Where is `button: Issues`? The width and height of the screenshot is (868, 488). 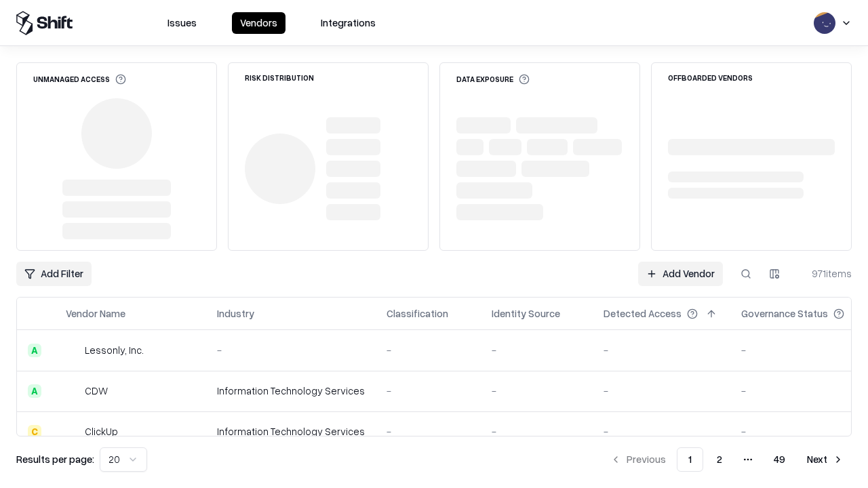
button: Issues is located at coordinates (182, 23).